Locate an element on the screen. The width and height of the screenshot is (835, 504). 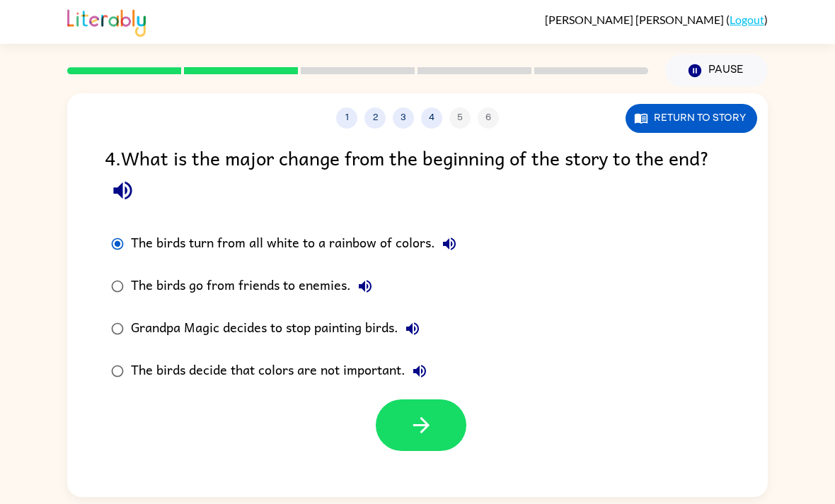
button: The birds turn from all white to a rainbow of colors. is located at coordinates (450, 244).